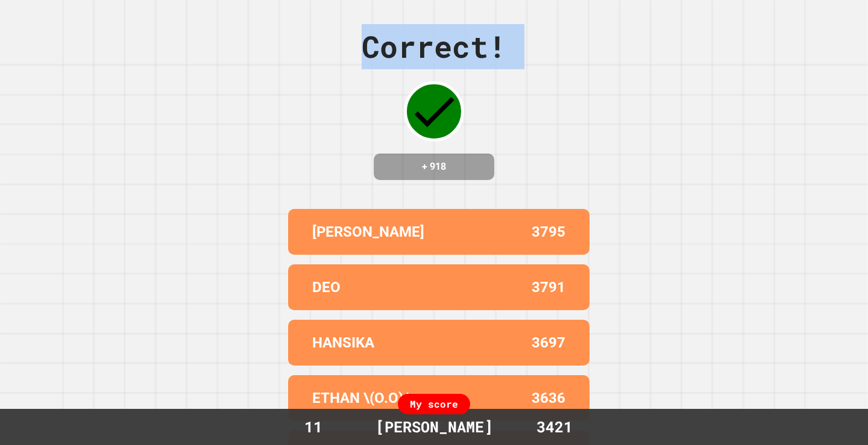 The width and height of the screenshot is (868, 445). What do you see at coordinates (549, 232) in the screenshot?
I see `p: 3795` at bounding box center [549, 232].